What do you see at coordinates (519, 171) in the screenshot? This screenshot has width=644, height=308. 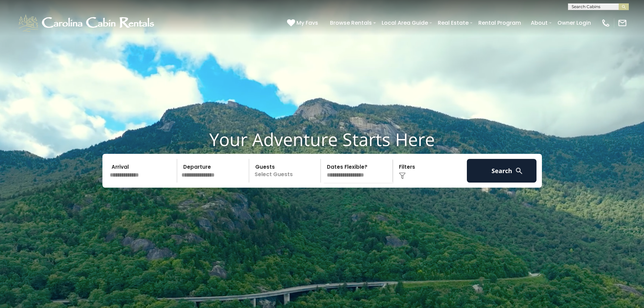 I see `img: search-regular-white.png` at bounding box center [519, 171].